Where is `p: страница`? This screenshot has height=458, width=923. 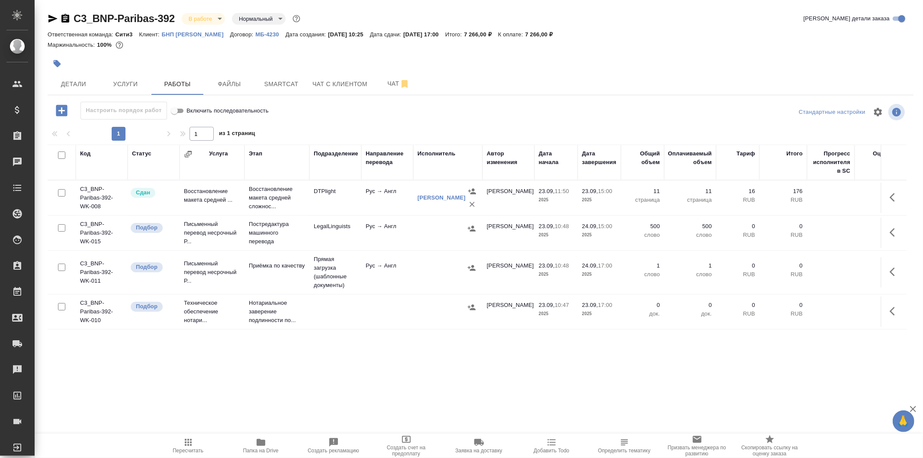 p: страница is located at coordinates (643, 200).